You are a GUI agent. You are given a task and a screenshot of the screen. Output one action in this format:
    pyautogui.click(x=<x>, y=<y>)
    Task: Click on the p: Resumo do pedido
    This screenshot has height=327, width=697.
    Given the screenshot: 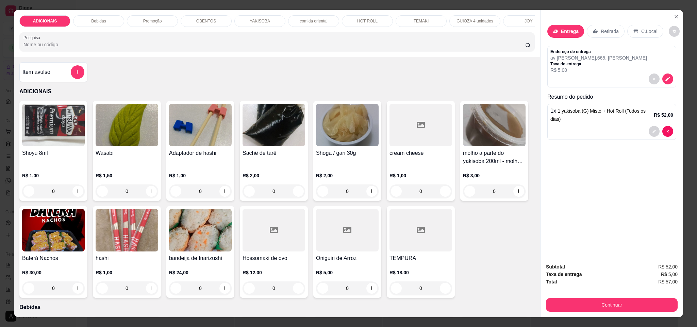 What is the action you would take?
    pyautogui.click(x=612, y=97)
    